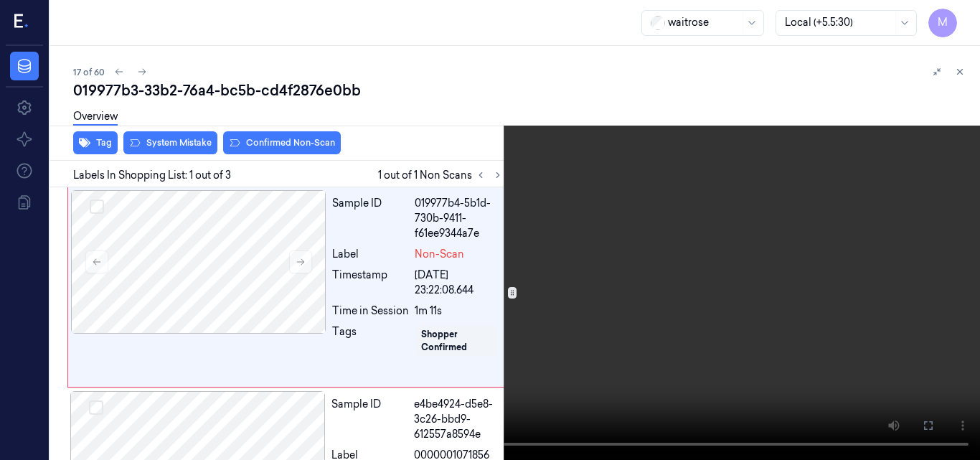 The width and height of the screenshot is (980, 460). I want to click on a: Overview, so click(95, 117).